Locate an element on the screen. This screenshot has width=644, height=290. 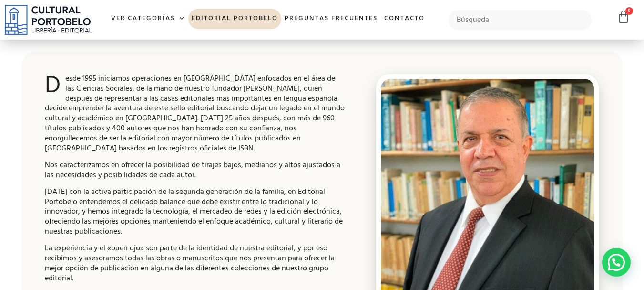
span: 0 is located at coordinates (630, 11).